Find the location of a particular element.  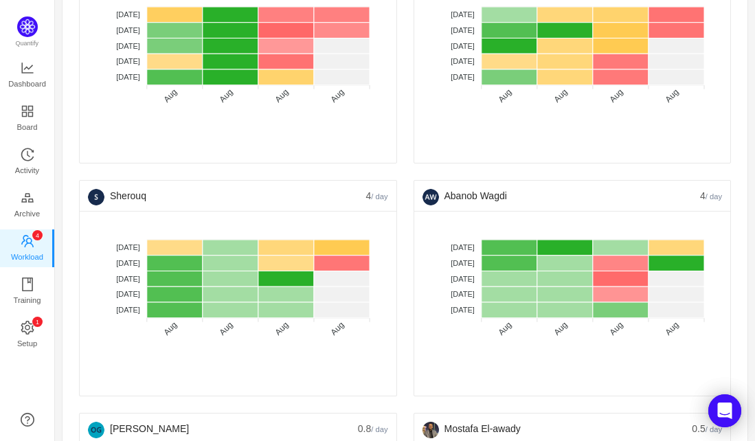

a: icon: question-circle is located at coordinates (27, 420).